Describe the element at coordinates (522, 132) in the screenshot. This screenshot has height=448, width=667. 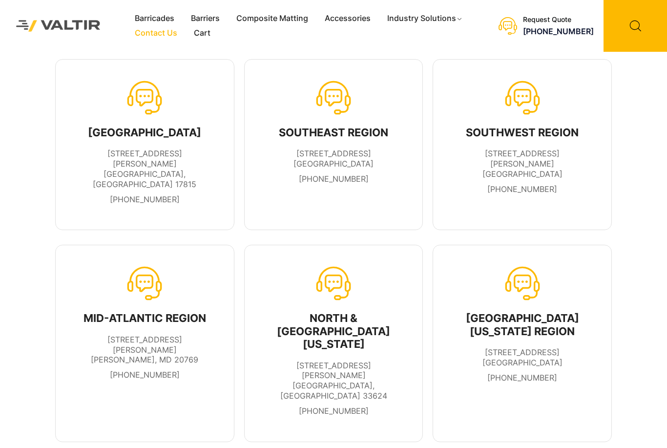
I see `div: SOUTHWEST REGION` at that location.